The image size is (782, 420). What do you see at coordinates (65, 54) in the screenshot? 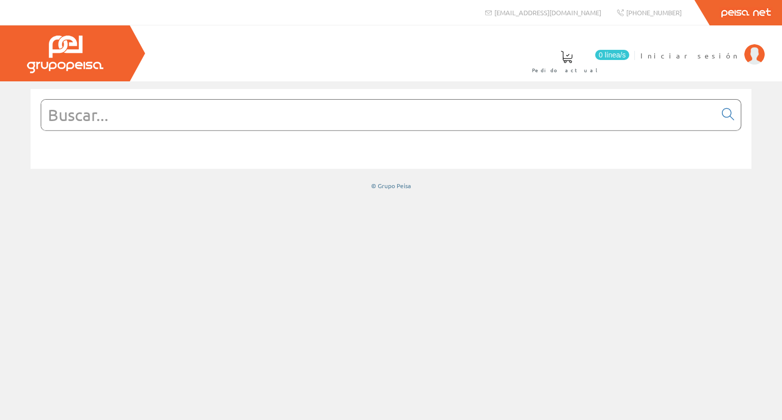
I see `img: Grupo Peisa` at bounding box center [65, 54].